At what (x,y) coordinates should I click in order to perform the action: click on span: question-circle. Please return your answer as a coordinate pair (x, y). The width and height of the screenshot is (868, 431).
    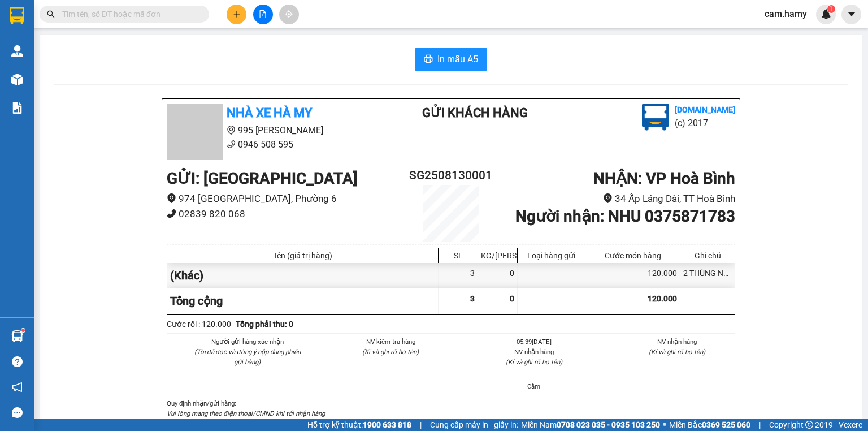
    Looking at the image, I should click on (17, 361).